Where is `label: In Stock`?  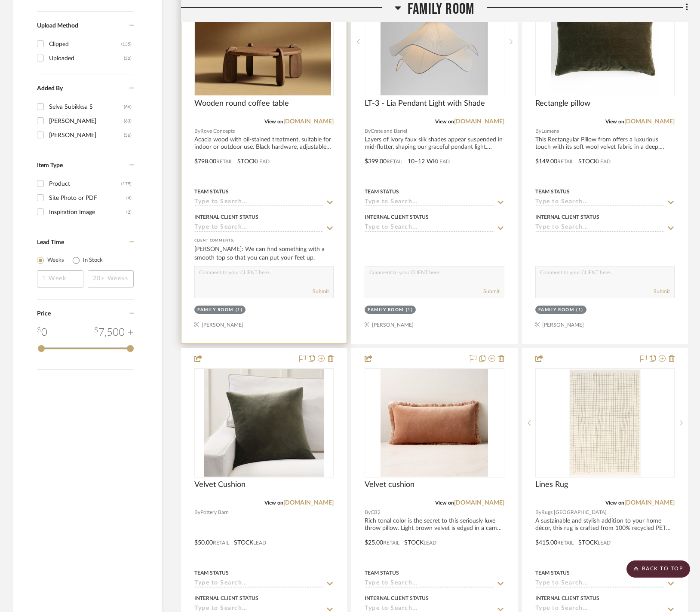 label: In Stock is located at coordinates (93, 260).